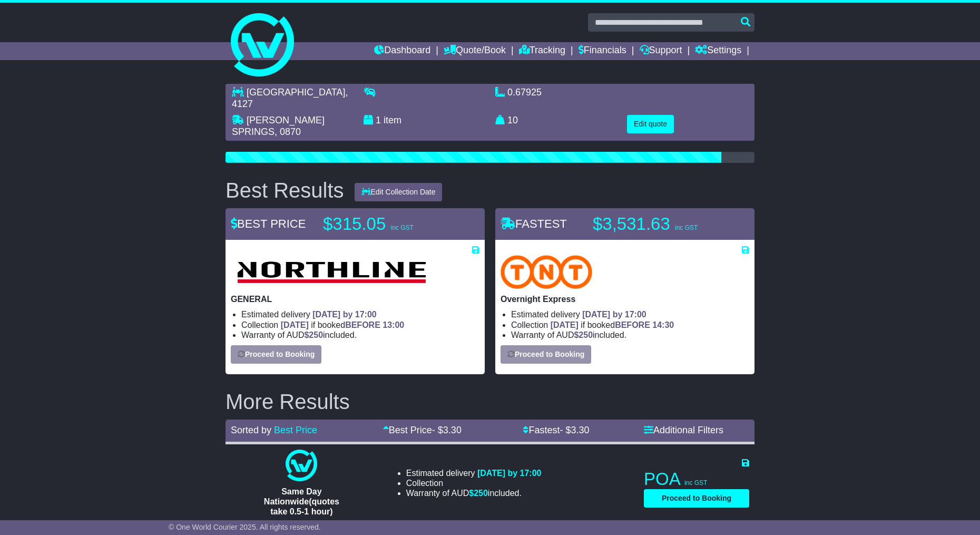 This screenshot has height=535, width=980. What do you see at coordinates (546, 272) in the screenshot?
I see `img: TNT Domestic: Overnight Express` at bounding box center [546, 272].